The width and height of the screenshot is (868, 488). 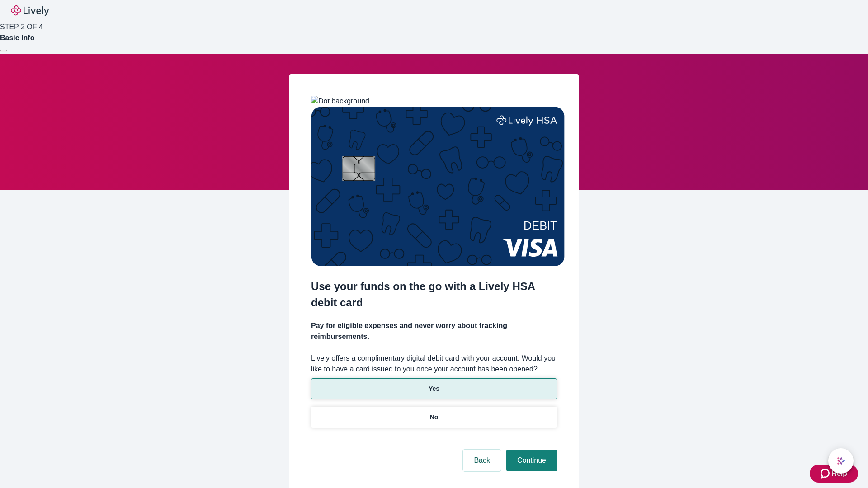 I want to click on button: Back, so click(x=482, y=461).